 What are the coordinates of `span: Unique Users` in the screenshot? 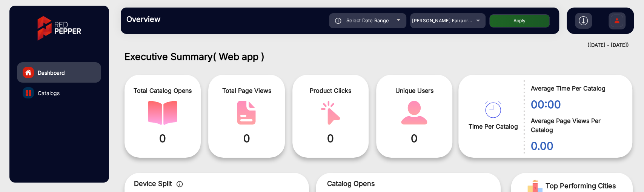 It's located at (414, 91).